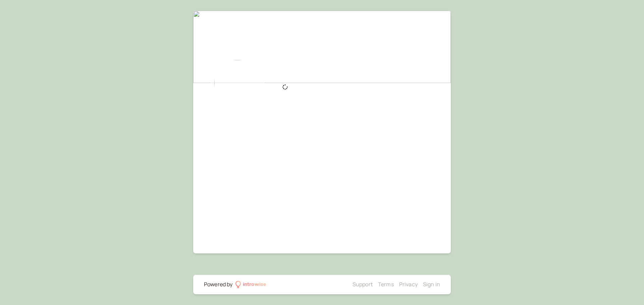 The width and height of the screenshot is (644, 305). What do you see at coordinates (251, 285) in the screenshot?
I see `a: introwise` at bounding box center [251, 285].